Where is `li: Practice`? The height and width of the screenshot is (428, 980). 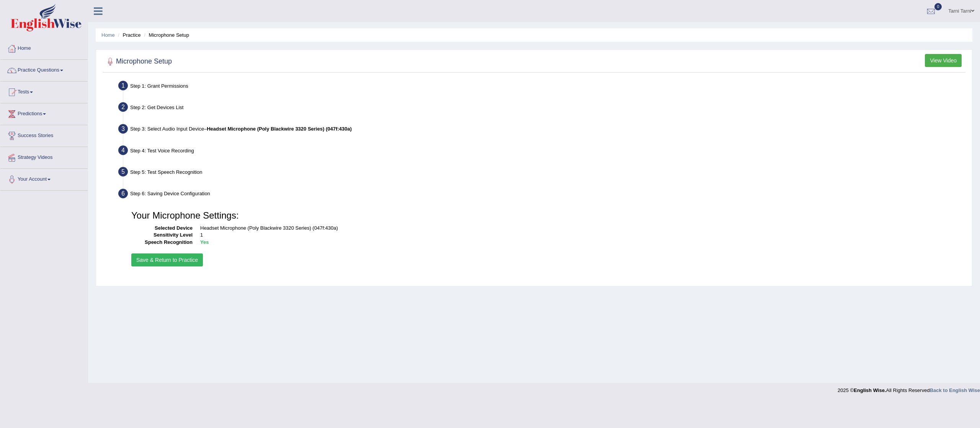 li: Practice is located at coordinates (128, 35).